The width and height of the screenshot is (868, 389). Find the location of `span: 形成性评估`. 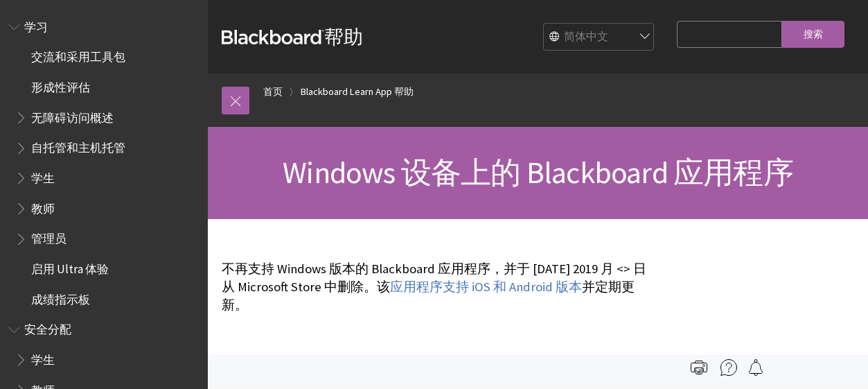

span: 形成性评估 is located at coordinates (60, 84).